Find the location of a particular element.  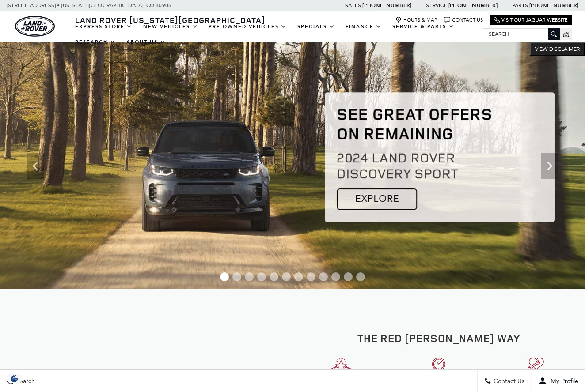

a: Research is located at coordinates (96, 42).